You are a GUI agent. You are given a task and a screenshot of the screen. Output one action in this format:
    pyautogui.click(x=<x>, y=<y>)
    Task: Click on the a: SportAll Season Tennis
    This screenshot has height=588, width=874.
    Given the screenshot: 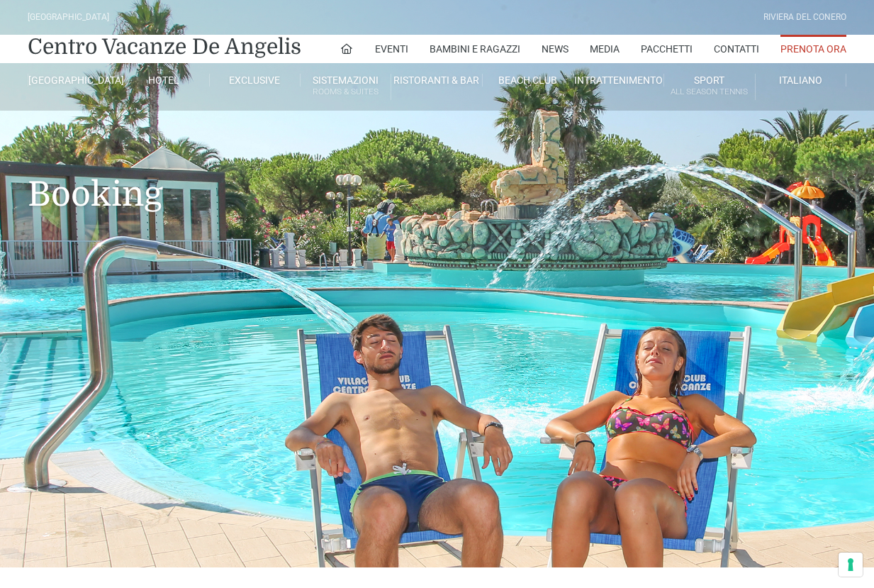 What is the action you would take?
    pyautogui.click(x=709, y=87)
    